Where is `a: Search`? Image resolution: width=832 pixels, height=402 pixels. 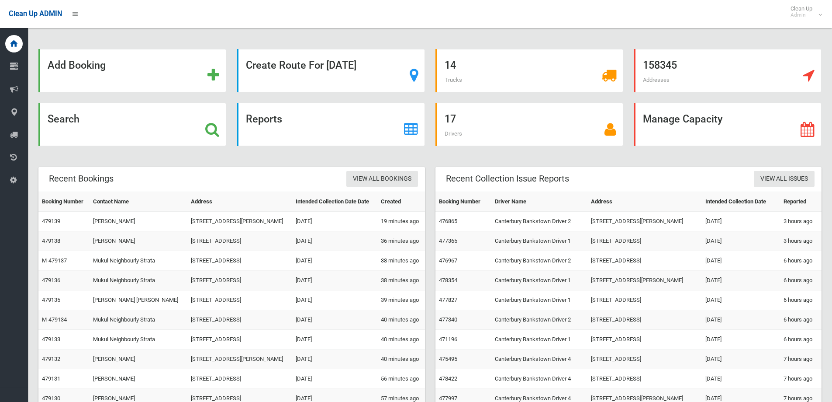
a: Search is located at coordinates (132, 124).